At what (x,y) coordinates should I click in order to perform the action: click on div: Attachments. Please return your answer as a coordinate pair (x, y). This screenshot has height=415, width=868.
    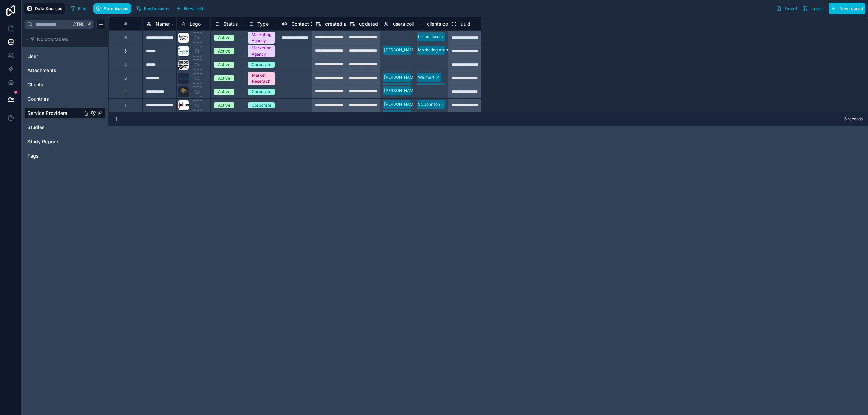
    Looking at the image, I should click on (65, 70).